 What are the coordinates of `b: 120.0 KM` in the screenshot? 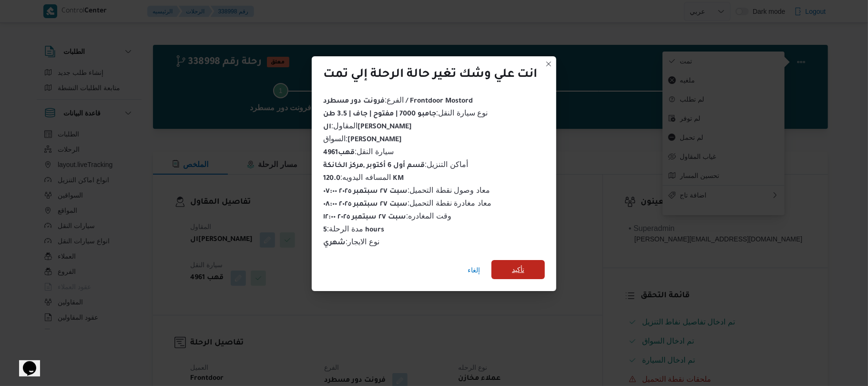 It's located at (363, 179).